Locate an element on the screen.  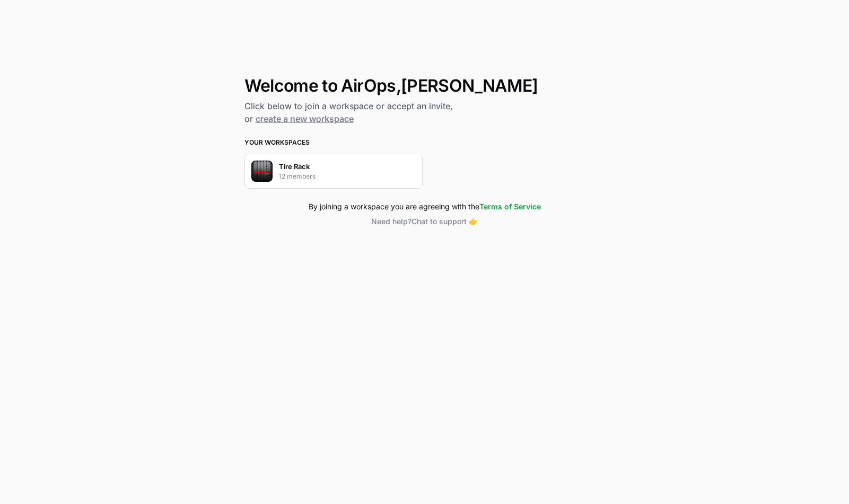
p: Tire Rack is located at coordinates (295, 166).